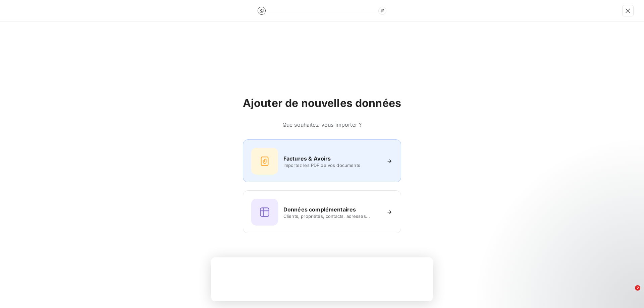 The height and width of the screenshot is (308, 644). I want to click on span: Clients, propriétés, contacts, adresses..., so click(332, 216).